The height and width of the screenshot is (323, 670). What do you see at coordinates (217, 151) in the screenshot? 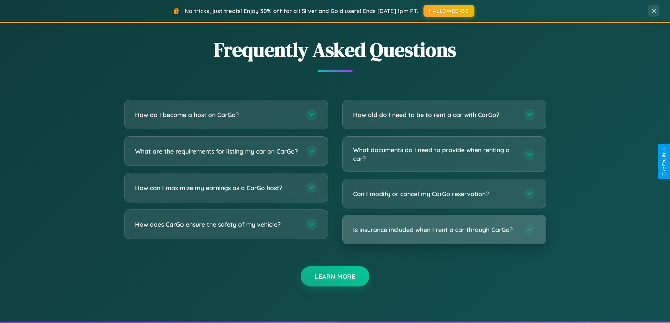
I see `h3: What are the requirements for listing my car on CarGo?` at bounding box center [217, 151].